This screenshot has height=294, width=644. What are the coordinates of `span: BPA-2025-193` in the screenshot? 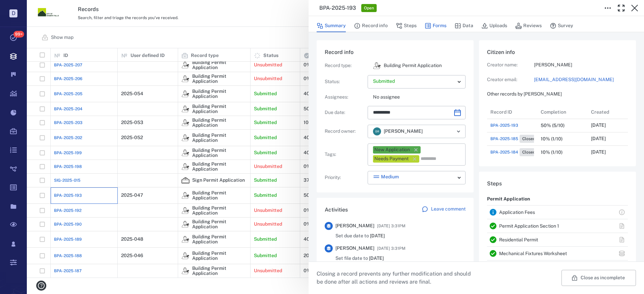 It's located at (504, 126).